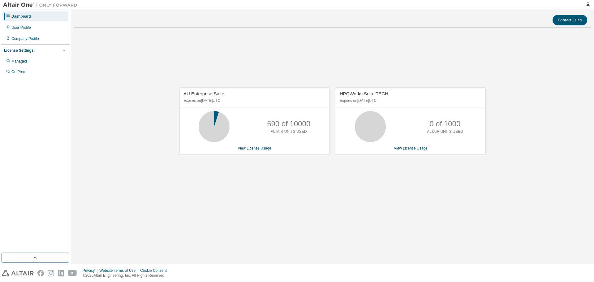 The image size is (594, 282). What do you see at coordinates (445, 124) in the screenshot?
I see `p: 0 of 1000` at bounding box center [445, 124].